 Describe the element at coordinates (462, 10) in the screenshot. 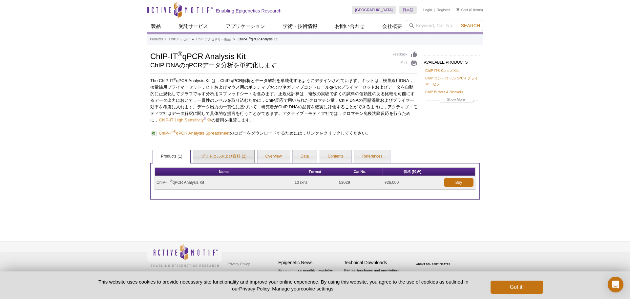

I see `a: Cart` at that location.